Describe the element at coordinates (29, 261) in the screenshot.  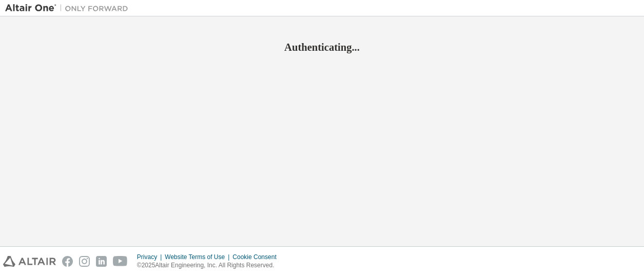
I see `img: altair_logo.svg` at that location.